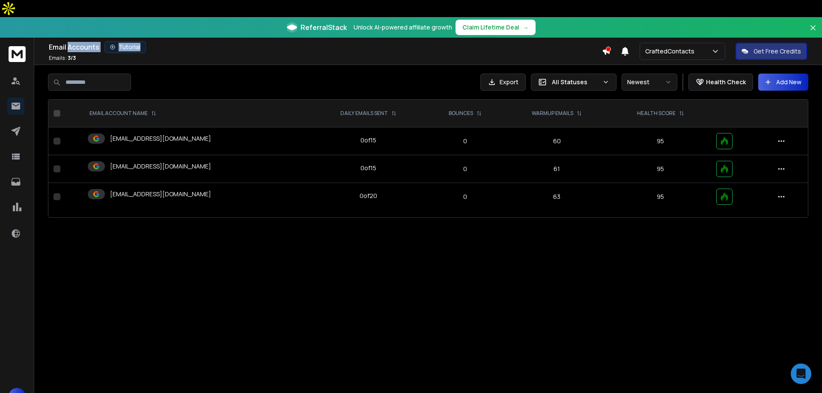 This screenshot has height=393, width=822. What do you see at coordinates (777, 51) in the screenshot?
I see `p: Get Free Credits` at bounding box center [777, 51].